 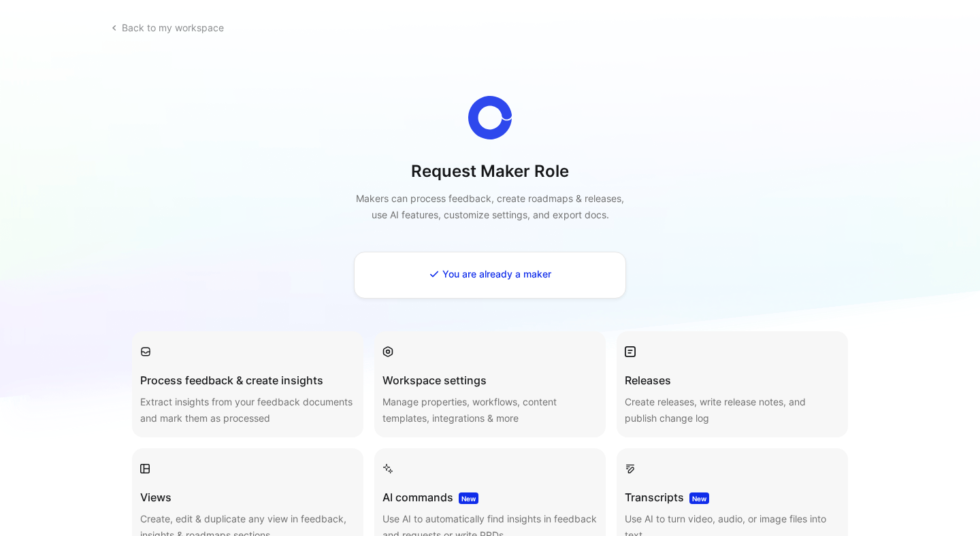 I want to click on a: Back to my workspace, so click(x=167, y=28).